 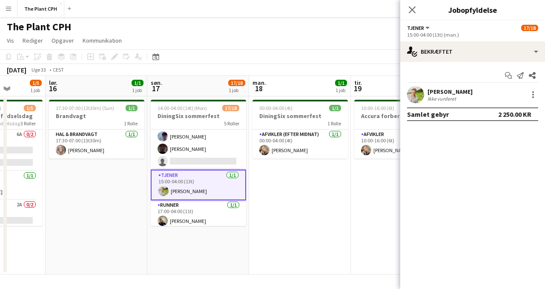 I want to click on a: Kommunikation, so click(x=102, y=40).